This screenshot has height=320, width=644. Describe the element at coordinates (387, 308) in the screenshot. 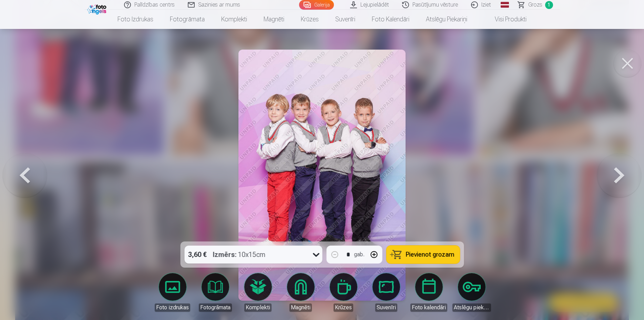

I see `div: Suvenīri` at that location.